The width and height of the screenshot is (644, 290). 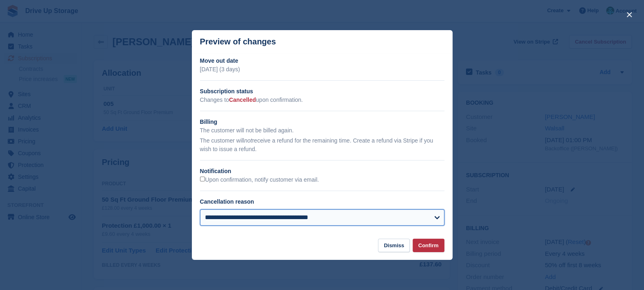 What do you see at coordinates (322, 171) in the screenshot?
I see `h2: Notification` at bounding box center [322, 171].